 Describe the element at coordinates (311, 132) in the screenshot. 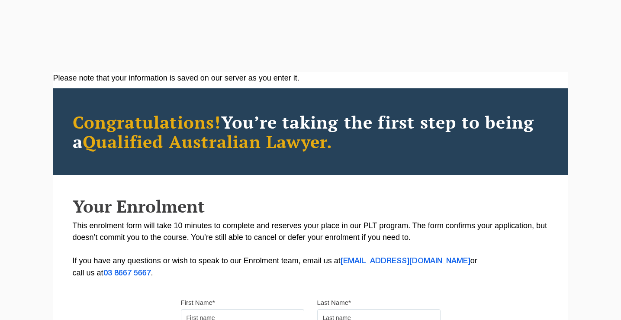

I see `h2: You’re taking the first step to being a` at that location.